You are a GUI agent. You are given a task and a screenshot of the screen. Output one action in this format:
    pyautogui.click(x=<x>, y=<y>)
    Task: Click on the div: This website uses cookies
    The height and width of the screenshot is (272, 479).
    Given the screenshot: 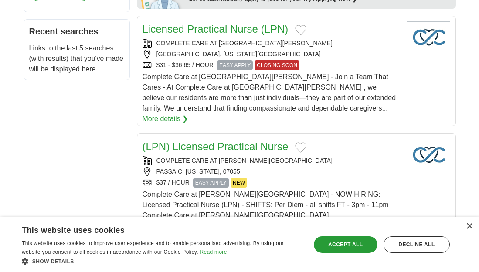 What is the action you would take?
    pyautogui.click(x=151, y=229)
    